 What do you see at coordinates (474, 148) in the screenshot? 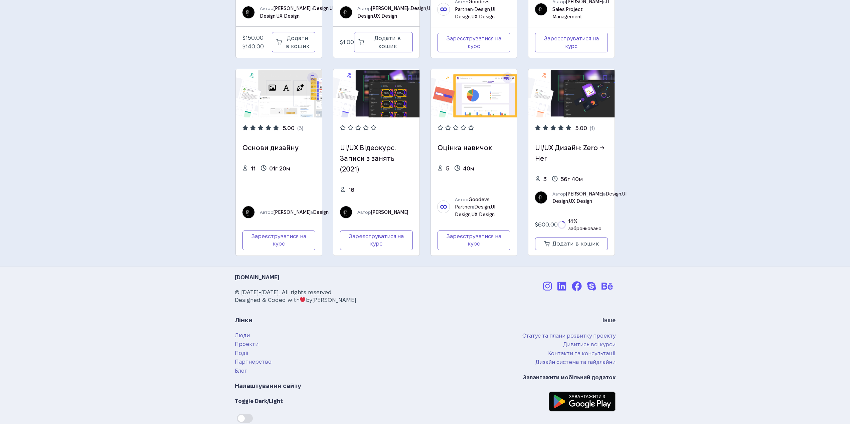
I see `h3: Оцінка навичок` at bounding box center [474, 148].